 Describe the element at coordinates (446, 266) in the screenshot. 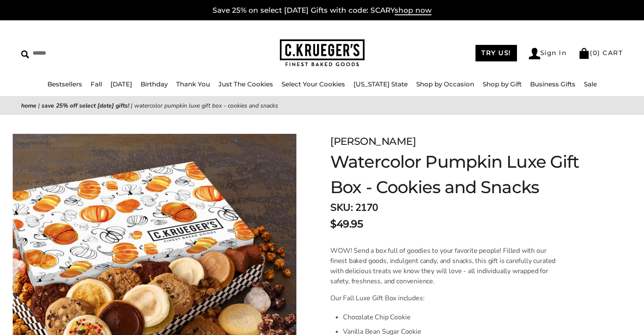

I see `p: WOW! Send a box full of goodies to your favorite people! Filled with our finest baked goods, indu...` at that location.